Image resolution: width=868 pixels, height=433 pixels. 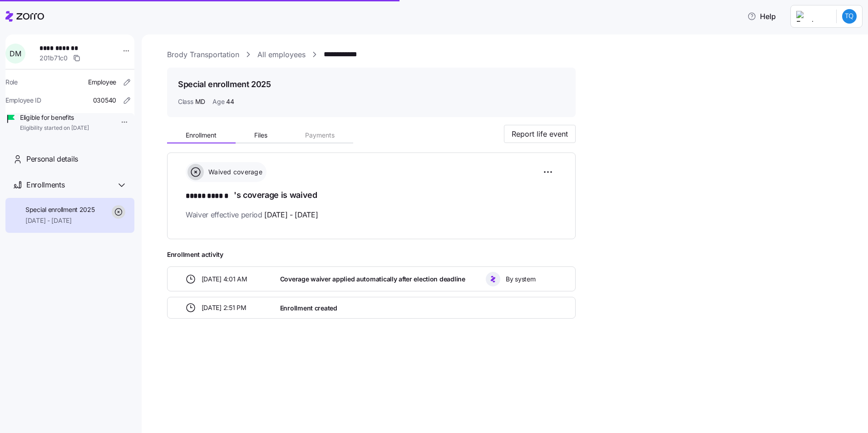 What do you see at coordinates (201, 135) in the screenshot?
I see `span: Enrollment` at bounding box center [201, 135].